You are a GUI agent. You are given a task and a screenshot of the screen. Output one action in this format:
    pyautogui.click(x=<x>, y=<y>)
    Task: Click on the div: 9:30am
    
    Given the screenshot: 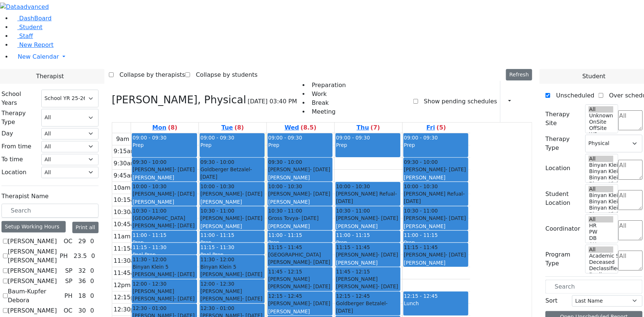 What is the action you would take?
    pyautogui.click(x=125, y=164)
    